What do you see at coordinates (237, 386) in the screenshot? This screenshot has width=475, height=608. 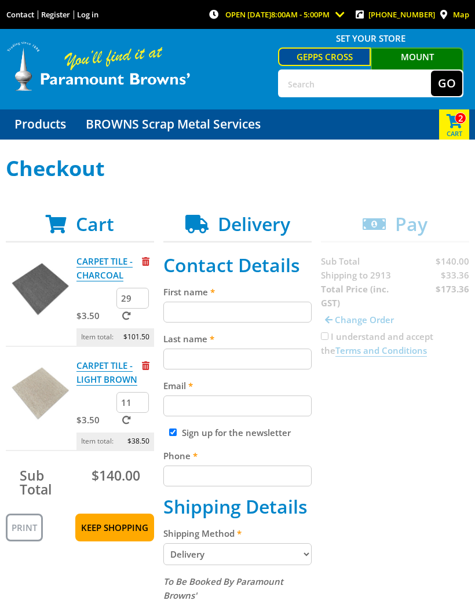 I see `label: Email` at bounding box center [237, 386].